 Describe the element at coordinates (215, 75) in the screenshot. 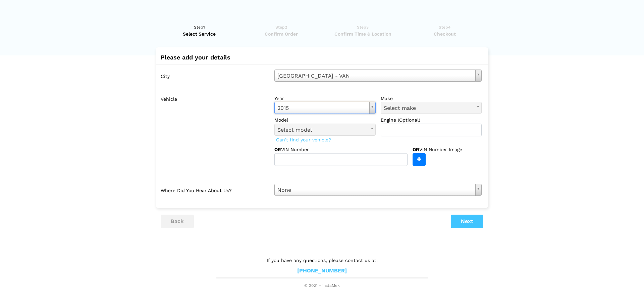

I see `label: City` at that location.